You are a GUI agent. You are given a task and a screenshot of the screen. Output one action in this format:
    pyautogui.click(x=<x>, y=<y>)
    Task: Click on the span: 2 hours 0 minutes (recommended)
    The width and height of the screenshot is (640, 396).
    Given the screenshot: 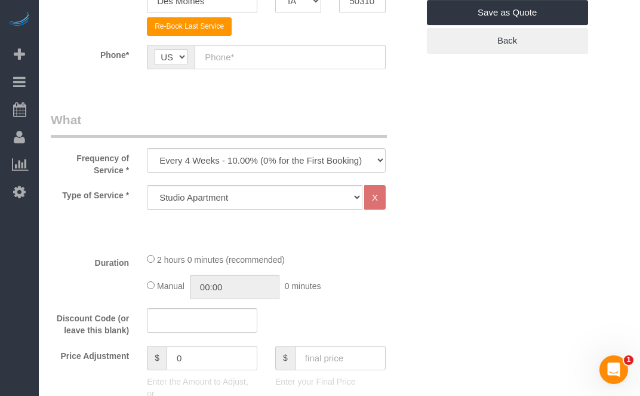 What is the action you would take?
    pyautogui.click(x=221, y=260)
    